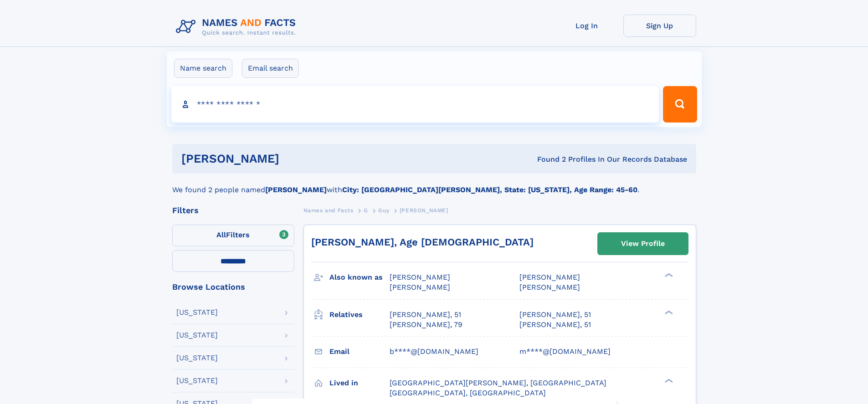 The height and width of the screenshot is (404, 868). Describe the element at coordinates (234, 236) in the screenshot. I see `label: Filters` at that location.